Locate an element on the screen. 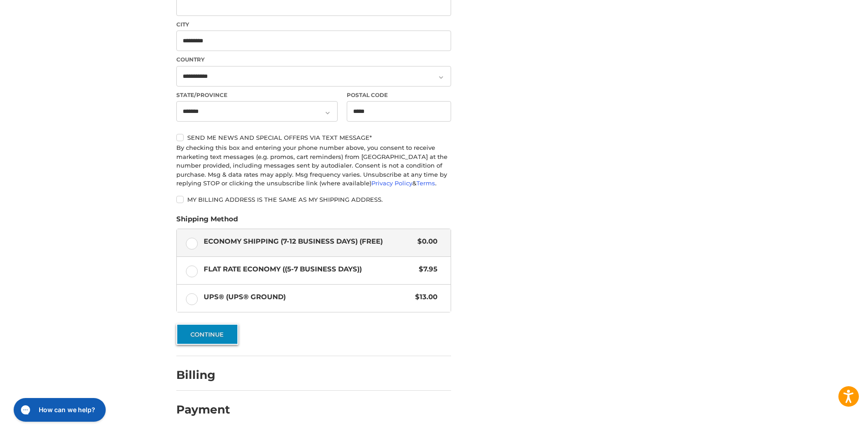 This screenshot has width=868, height=434. span: Flat Rate Economy ((5-7 Business Days)) is located at coordinates (309, 269).